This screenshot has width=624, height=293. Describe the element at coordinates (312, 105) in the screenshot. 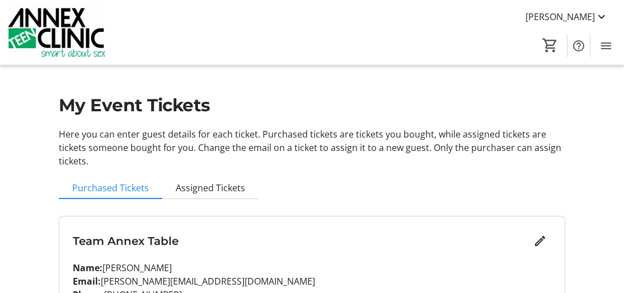

I see `h1: My Event Tickets` at that location.